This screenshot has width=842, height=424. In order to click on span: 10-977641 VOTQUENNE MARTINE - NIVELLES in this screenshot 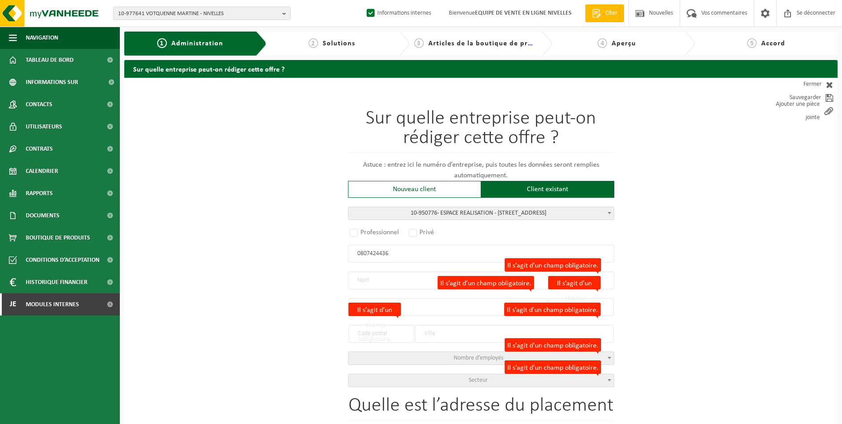, I will do `click(199, 14)`.